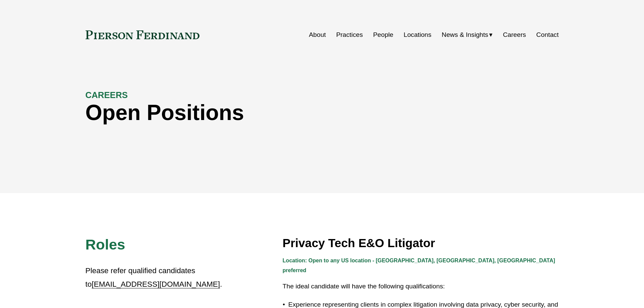  Describe the element at coordinates (154, 278) in the screenshot. I see `p: Please refer qualified candidates to .` at that location.